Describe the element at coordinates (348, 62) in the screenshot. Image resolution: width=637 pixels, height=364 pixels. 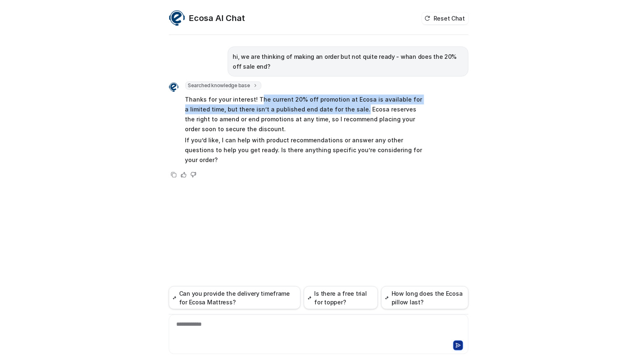
I see `p: hi, we are thinking of making an order but not quite ready - whan does the 20% off sale end?` at that location.